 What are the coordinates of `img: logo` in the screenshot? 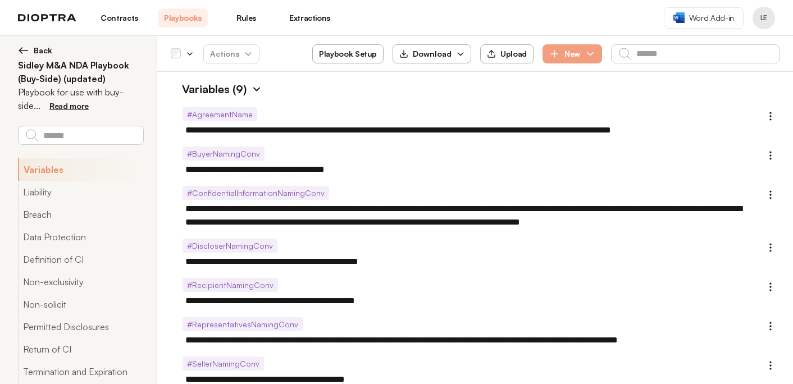 It's located at (47, 18).